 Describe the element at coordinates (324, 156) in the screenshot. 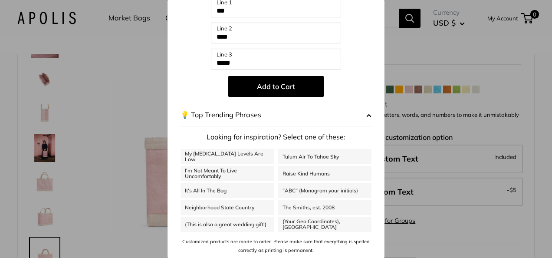

I see `a: Tulum Air To Tahoe Sky` at that location.